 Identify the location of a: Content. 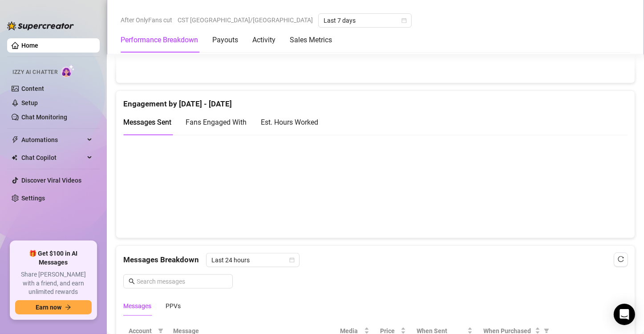
(32, 89).